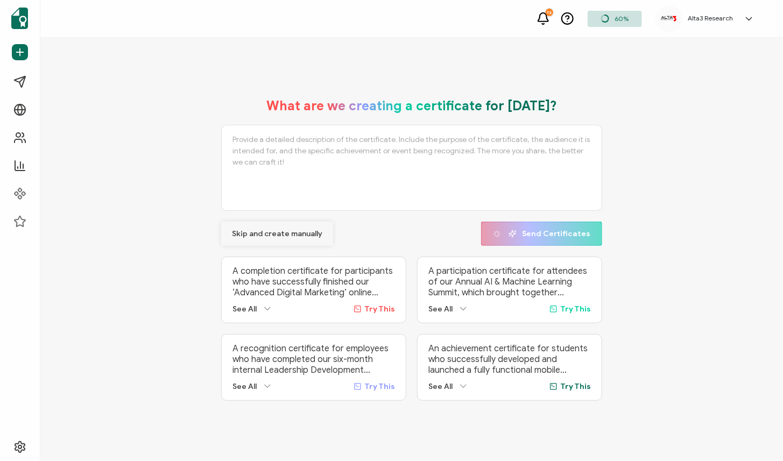  I want to click on img: sertifier-logomark-colored.svg, so click(19, 18).